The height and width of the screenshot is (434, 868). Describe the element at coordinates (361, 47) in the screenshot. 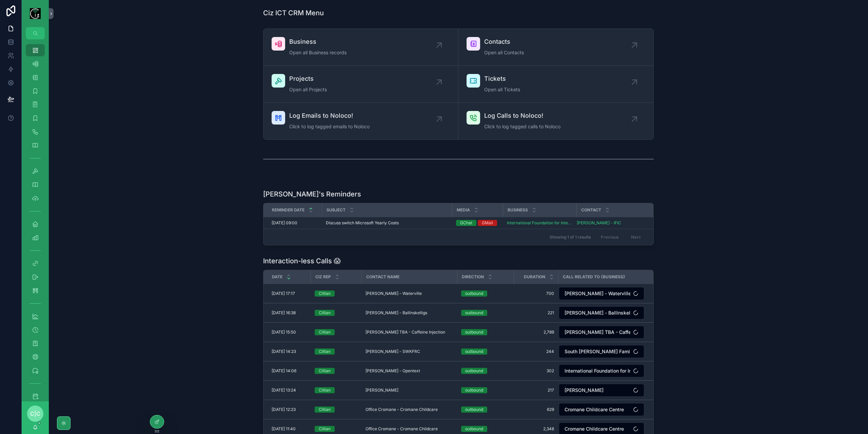

I see `a: BusinessOpen all Business records` at that location.